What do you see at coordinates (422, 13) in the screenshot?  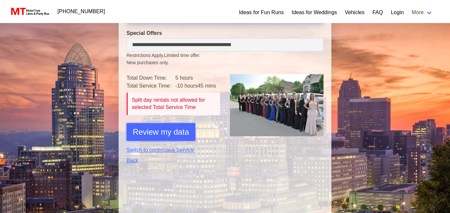 I see `a: More` at bounding box center [422, 13].